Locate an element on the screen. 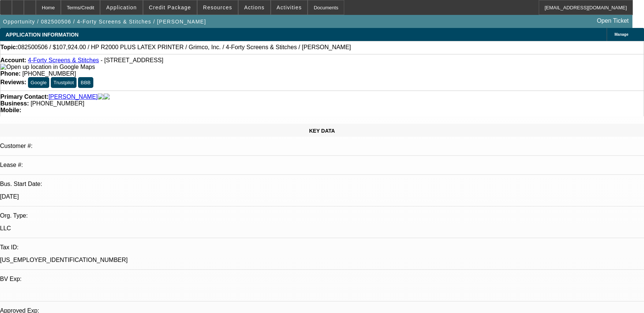  span: Application is located at coordinates (121, 8).